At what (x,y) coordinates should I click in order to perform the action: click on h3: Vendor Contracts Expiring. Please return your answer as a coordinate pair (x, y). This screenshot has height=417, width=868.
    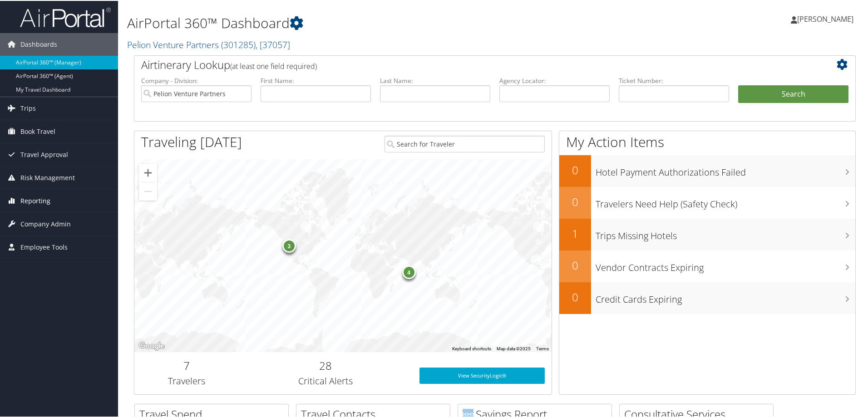
    Looking at the image, I should click on (725, 265).